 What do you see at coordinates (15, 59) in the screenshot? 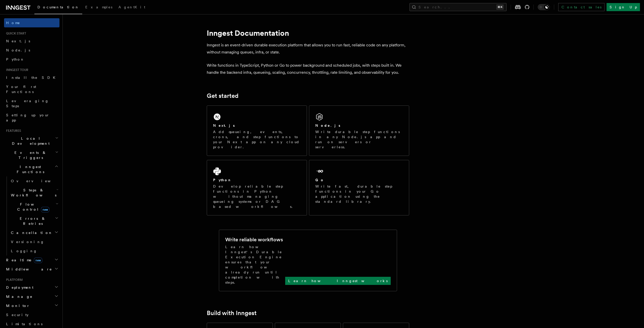
I see `span: Python` at bounding box center [15, 59].